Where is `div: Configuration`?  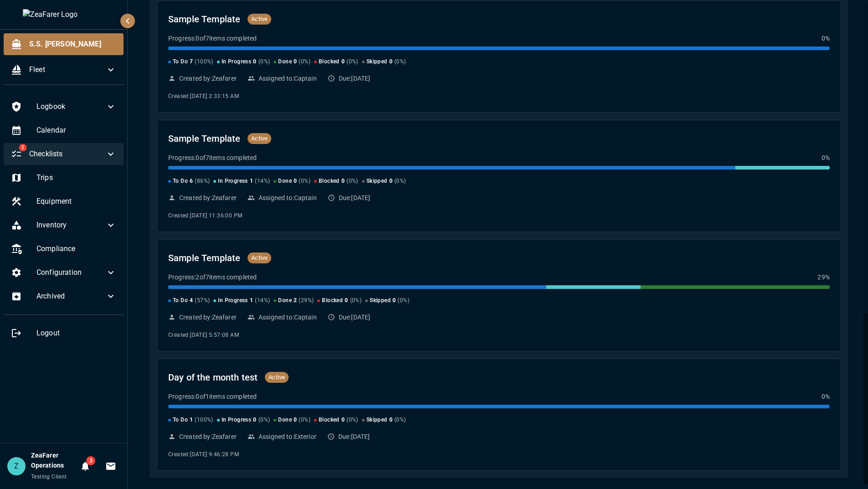 div: Configuration is located at coordinates (63, 273).